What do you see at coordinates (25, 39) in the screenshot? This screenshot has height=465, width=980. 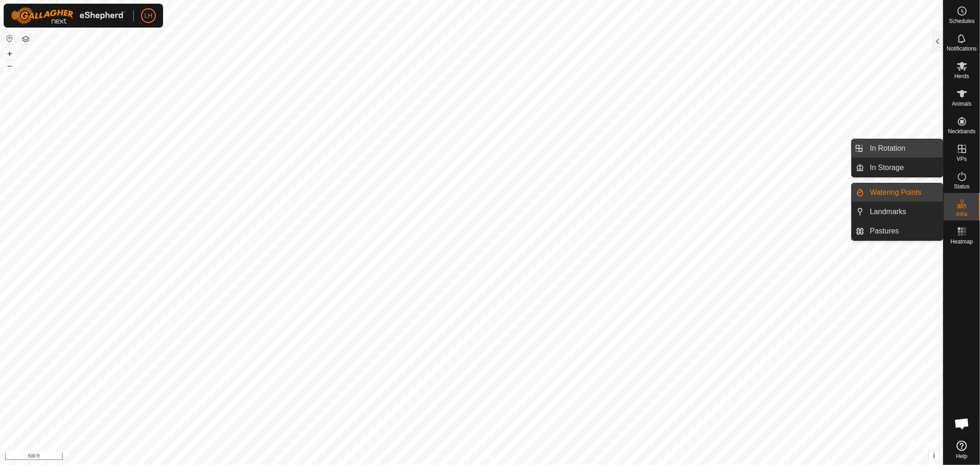 I see `button: Map Layers` at bounding box center [25, 39].